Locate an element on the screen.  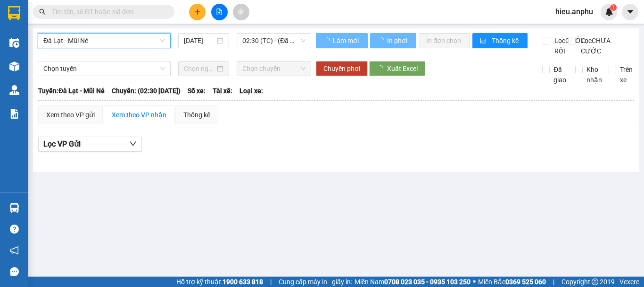
span: question-circle is located at coordinates (14, 229).